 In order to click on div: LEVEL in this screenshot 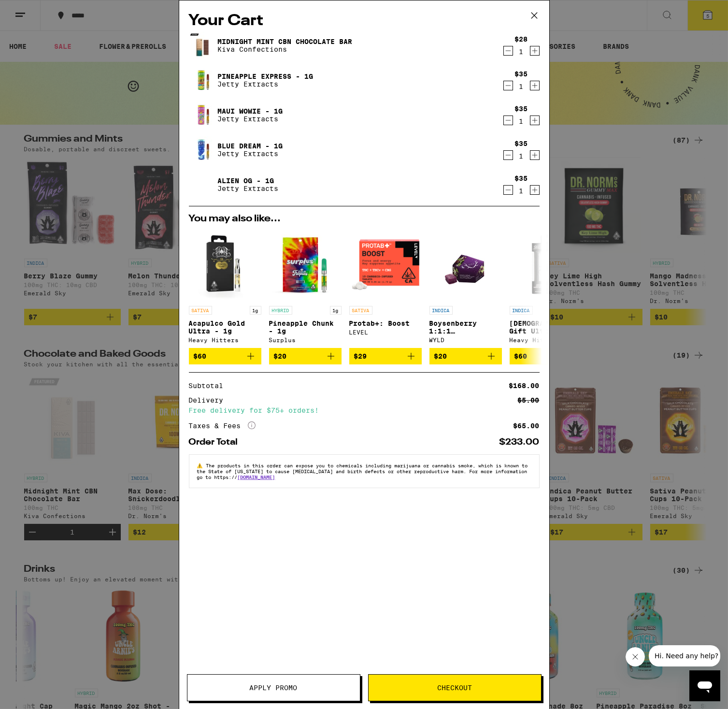, I will do `click(385, 332)`.